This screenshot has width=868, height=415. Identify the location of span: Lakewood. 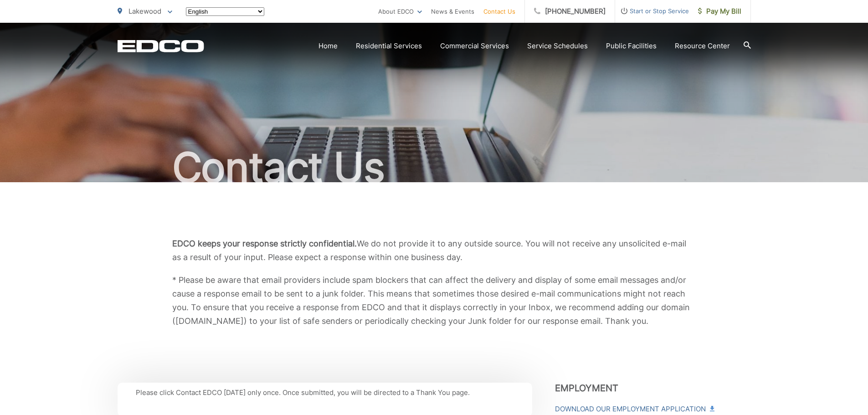
(145, 11).